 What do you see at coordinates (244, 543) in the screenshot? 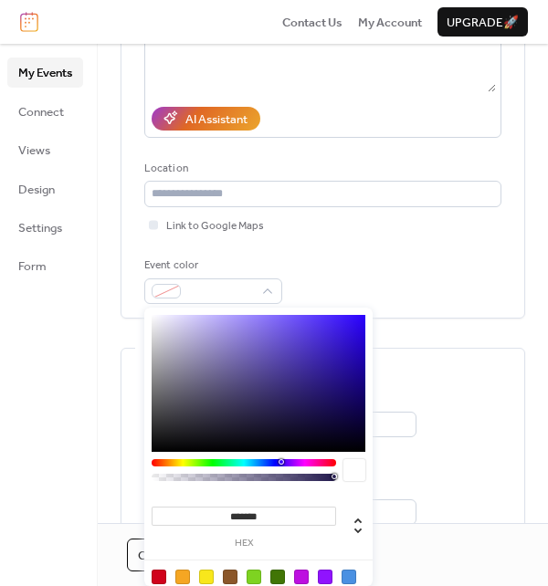
I see `label: hex` at bounding box center [244, 543].